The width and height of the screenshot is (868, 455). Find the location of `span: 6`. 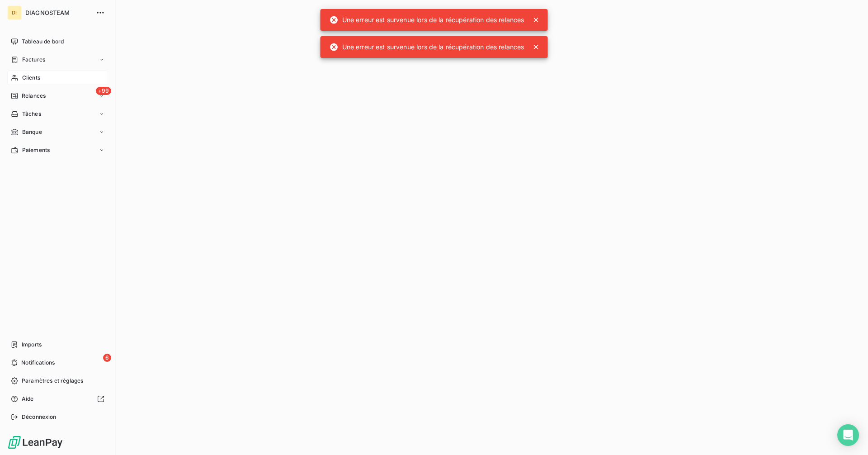

span: 6 is located at coordinates (107, 357).